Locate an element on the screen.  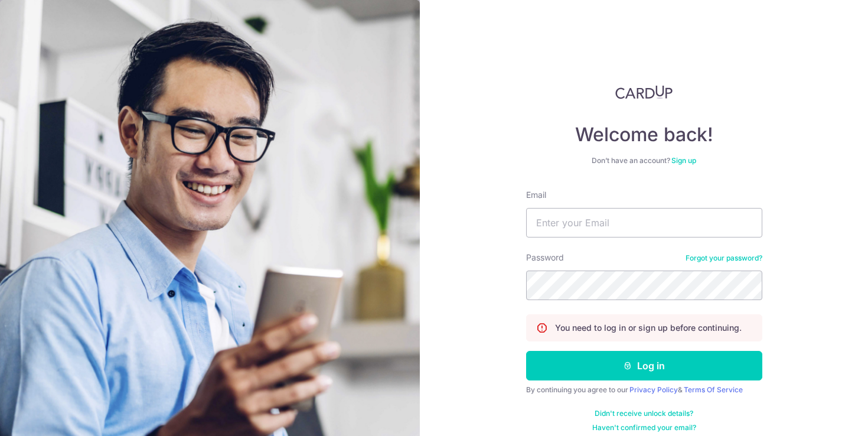
label: Password is located at coordinates (545, 257).